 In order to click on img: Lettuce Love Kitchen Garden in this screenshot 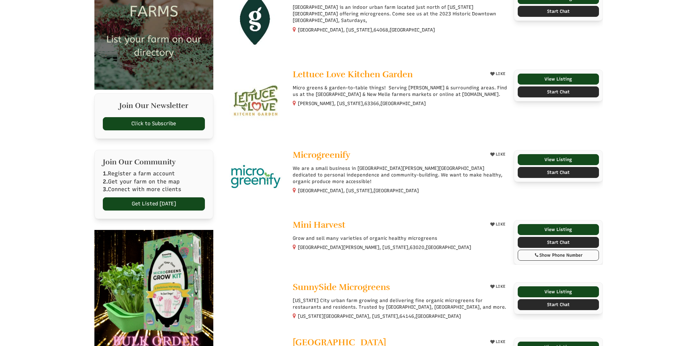, I will do `click(256, 101)`.